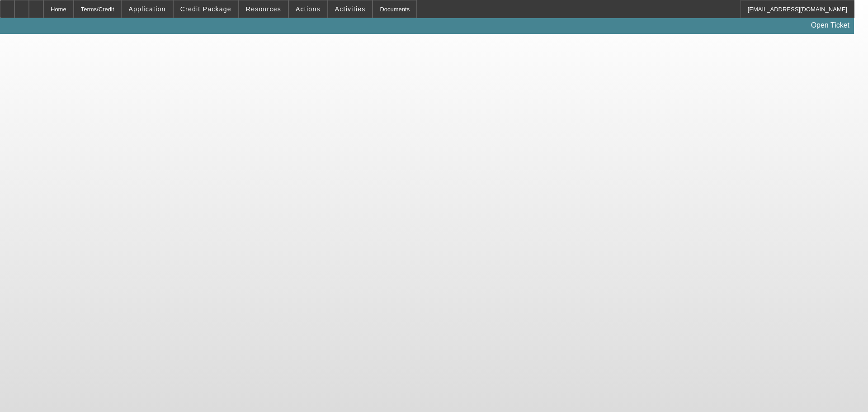  What do you see at coordinates (350, 9) in the screenshot?
I see `button: Activities` at bounding box center [350, 9].